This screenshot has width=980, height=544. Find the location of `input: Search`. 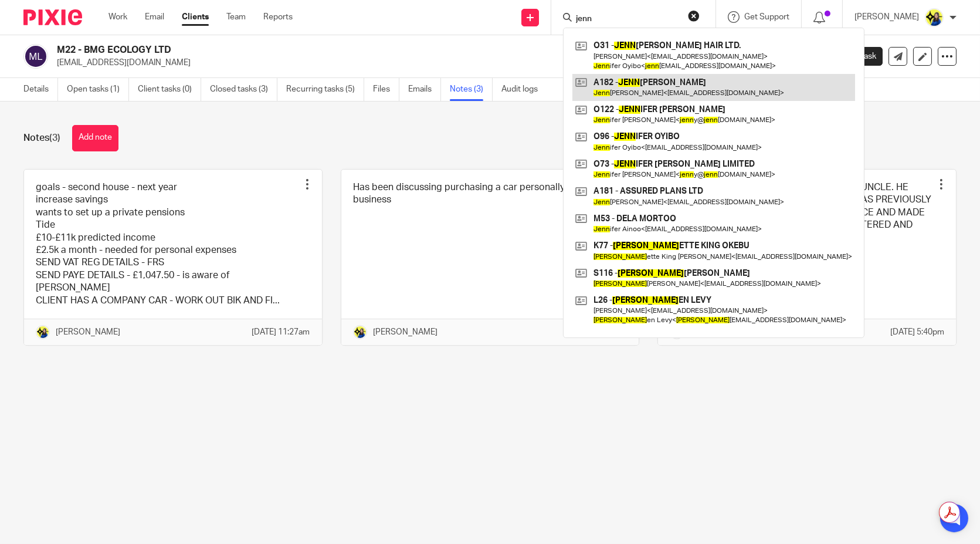

input: Search is located at coordinates (627, 20).